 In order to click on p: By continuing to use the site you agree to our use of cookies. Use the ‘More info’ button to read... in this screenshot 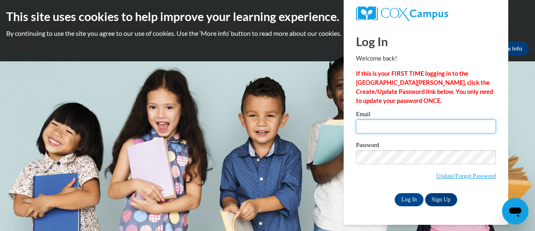, I will do `click(268, 33)`.